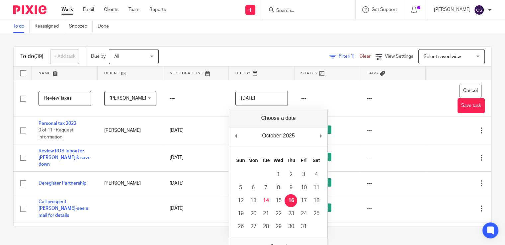 Image resolution: width=505 pixels, height=245 pixels. Describe the element at coordinates (62, 183) in the screenshot. I see `a: Deregister Partnership` at that location.